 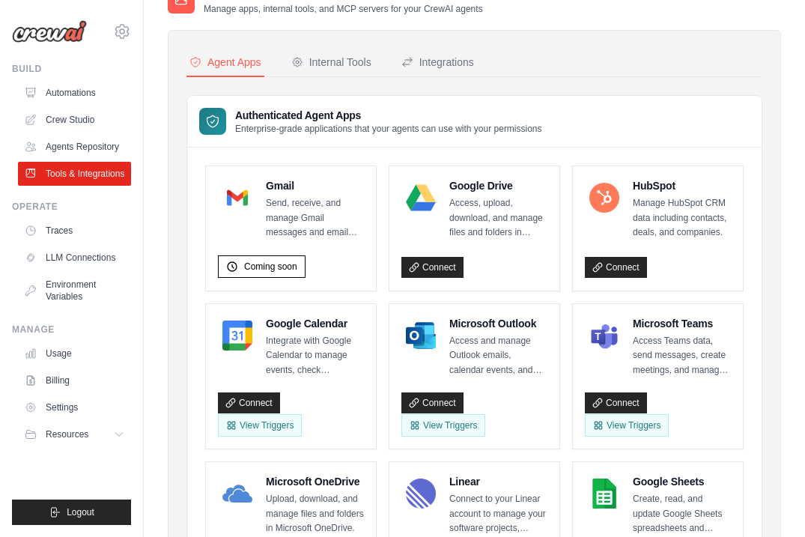 What do you see at coordinates (74, 93) in the screenshot?
I see `a: Automations` at bounding box center [74, 93].